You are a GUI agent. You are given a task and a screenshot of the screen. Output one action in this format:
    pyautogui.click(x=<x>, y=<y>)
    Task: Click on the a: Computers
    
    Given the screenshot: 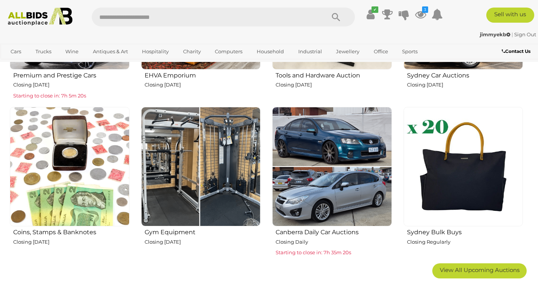 What is the action you would take?
    pyautogui.click(x=228, y=51)
    